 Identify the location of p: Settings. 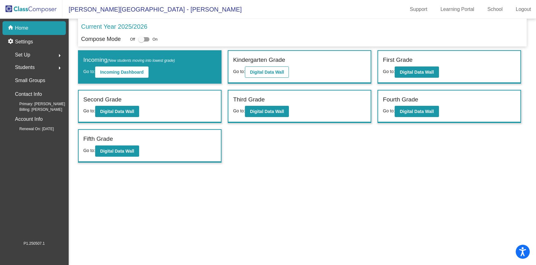
(24, 42).